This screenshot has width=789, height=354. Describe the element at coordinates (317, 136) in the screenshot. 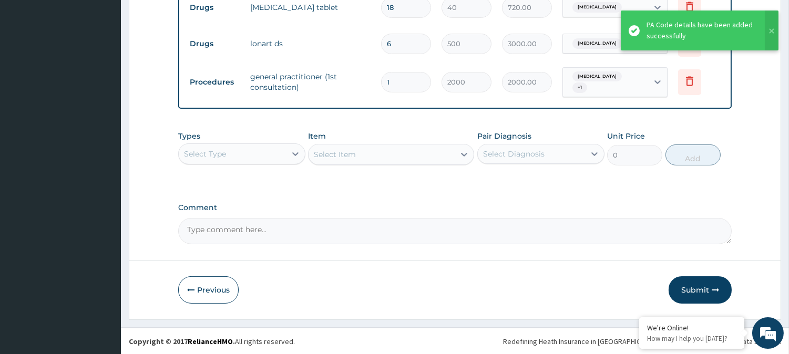

I see `label: Item` at that location.